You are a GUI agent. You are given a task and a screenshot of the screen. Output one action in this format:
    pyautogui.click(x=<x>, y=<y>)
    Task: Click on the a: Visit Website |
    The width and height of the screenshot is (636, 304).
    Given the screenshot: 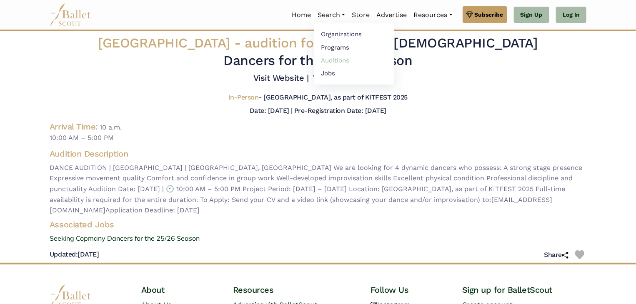 What is the action you would take?
    pyautogui.click(x=281, y=78)
    